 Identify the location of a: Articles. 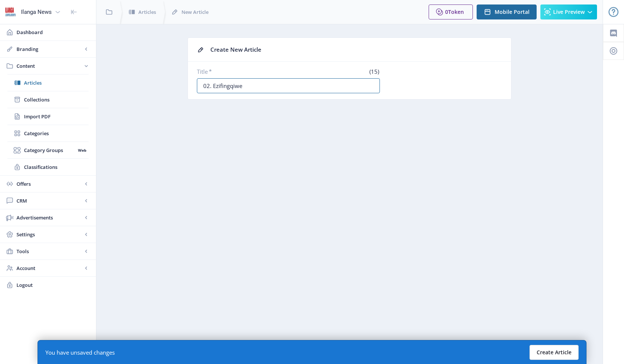
(48, 83).